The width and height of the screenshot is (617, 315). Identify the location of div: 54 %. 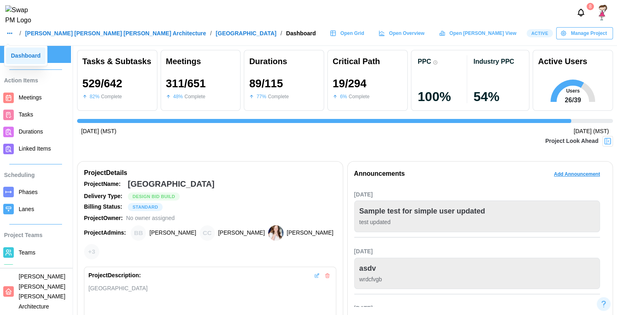
(497, 96).